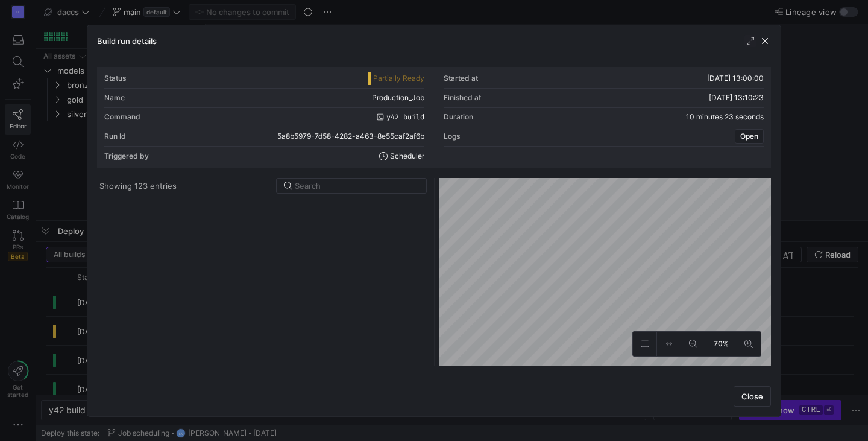  Describe the element at coordinates (405, 117) in the screenshot. I see `span: y42 build` at that location.